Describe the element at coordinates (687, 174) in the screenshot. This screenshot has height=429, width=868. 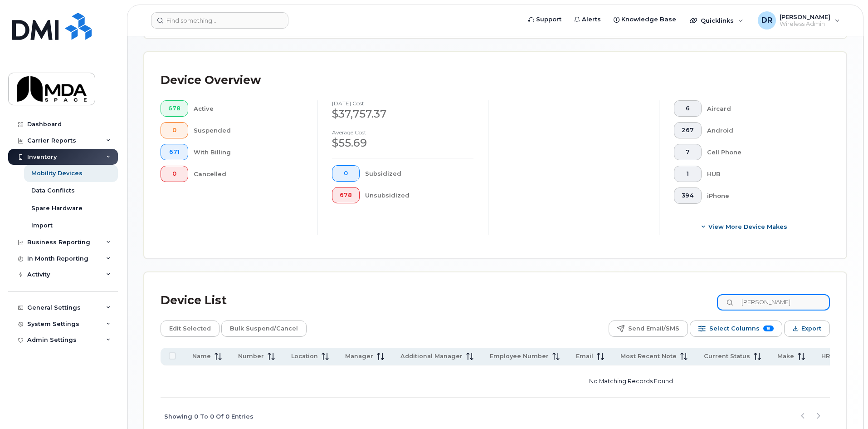
I see `button: 1` at that location.